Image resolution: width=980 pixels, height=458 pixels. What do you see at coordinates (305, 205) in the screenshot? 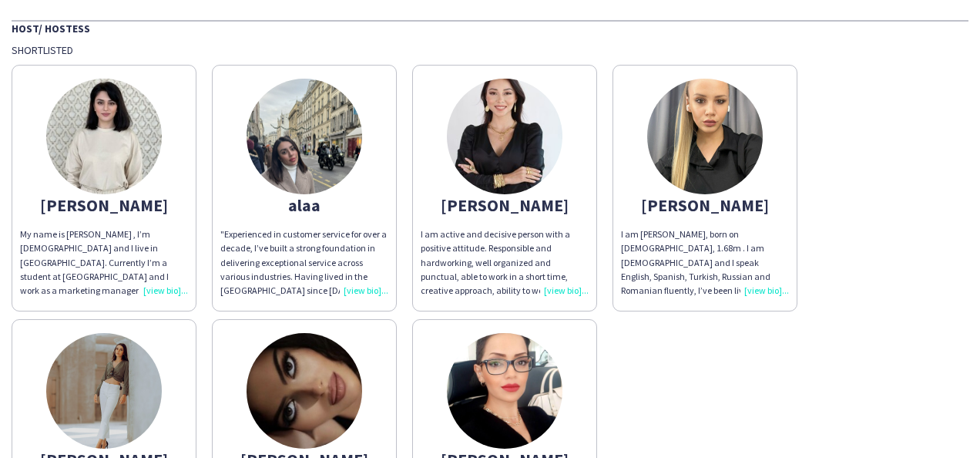
I see `div: alaa` at bounding box center [305, 205].